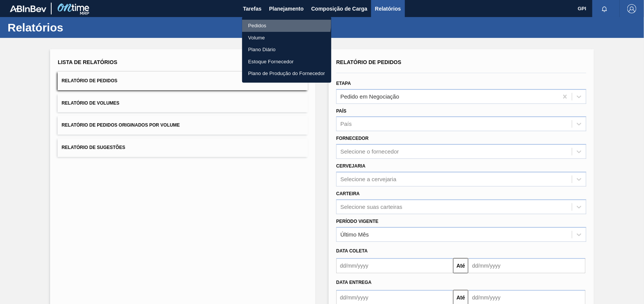 The width and height of the screenshot is (644, 304). What do you see at coordinates (287, 62) in the screenshot?
I see `li: Estoque Fornecedor` at bounding box center [287, 62].